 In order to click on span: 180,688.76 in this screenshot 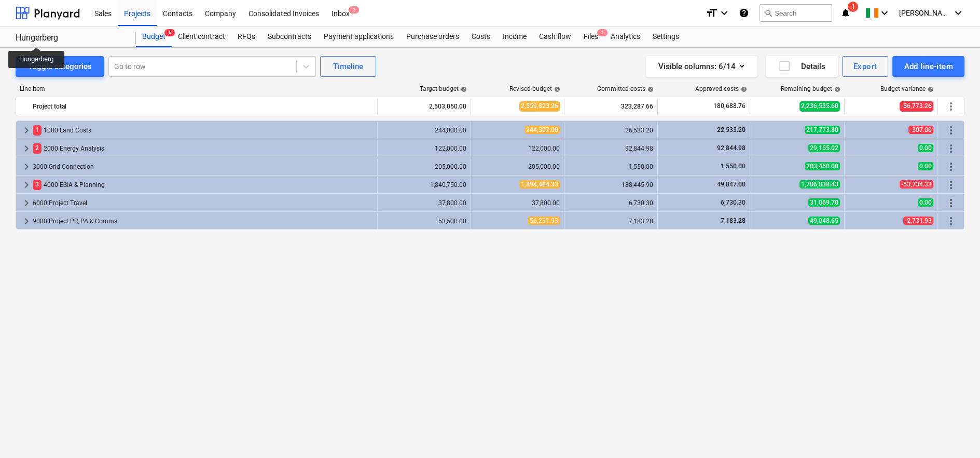, I will do `click(730, 106)`.